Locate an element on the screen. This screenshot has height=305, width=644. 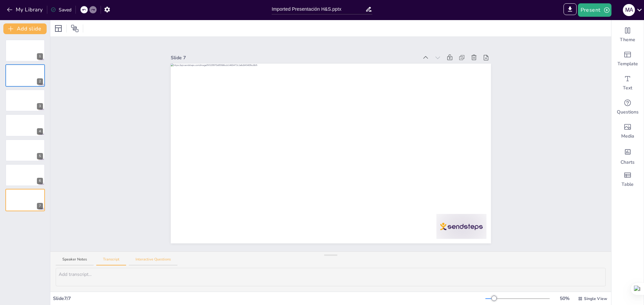
span: Theme is located at coordinates (628, 40).